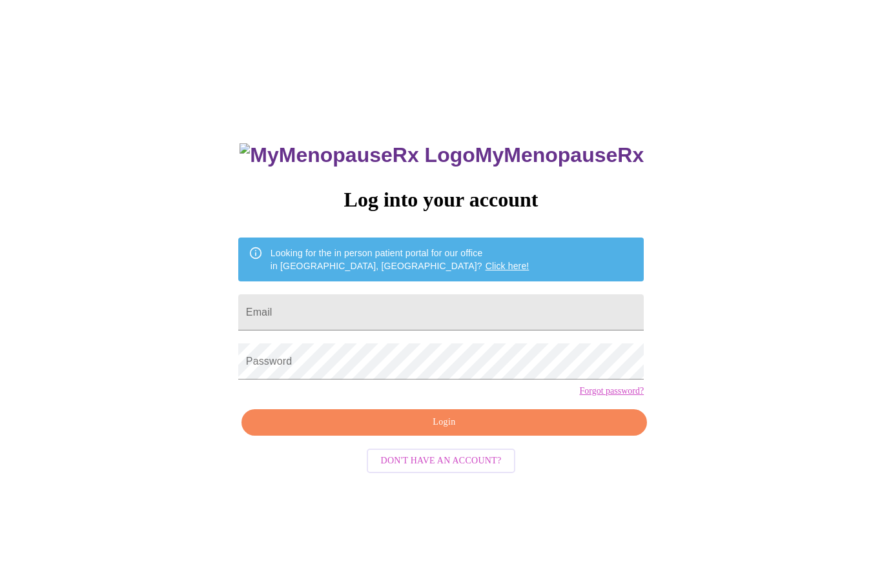  Describe the element at coordinates (441, 199) in the screenshot. I see `h3: Log into your account` at that location.